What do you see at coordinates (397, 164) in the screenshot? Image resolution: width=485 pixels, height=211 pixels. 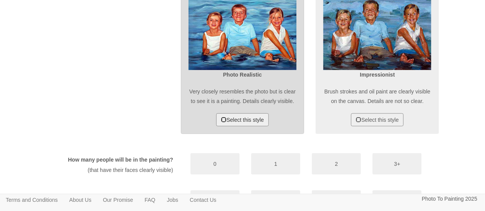 I see `button: 3+` at bounding box center [397, 164].